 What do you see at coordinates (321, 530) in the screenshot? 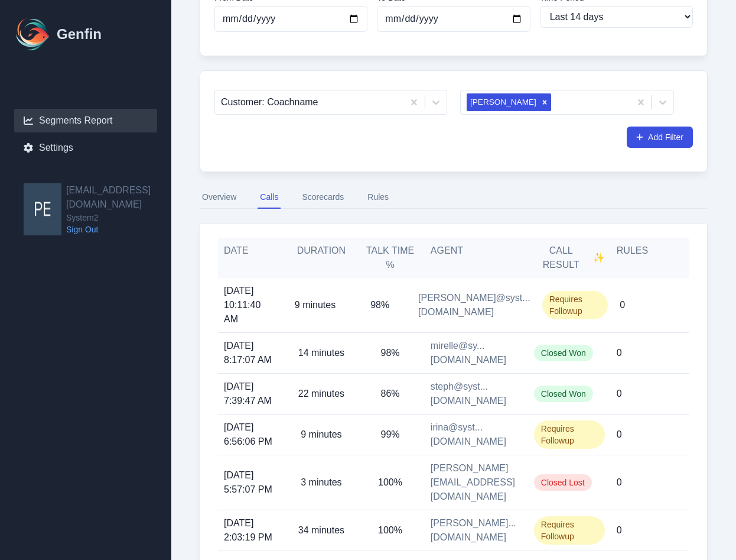
I see `p: 34 minutes` at bounding box center [321, 530].